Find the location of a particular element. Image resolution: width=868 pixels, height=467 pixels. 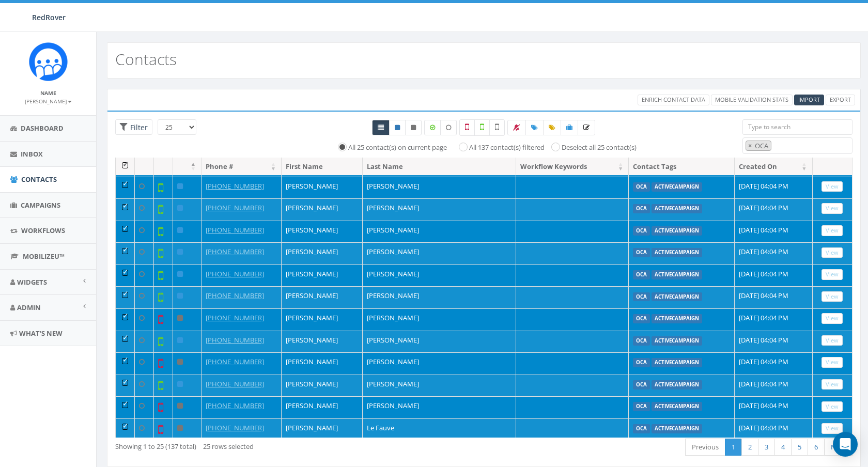

label: Data not Enriched is located at coordinates (448, 128).